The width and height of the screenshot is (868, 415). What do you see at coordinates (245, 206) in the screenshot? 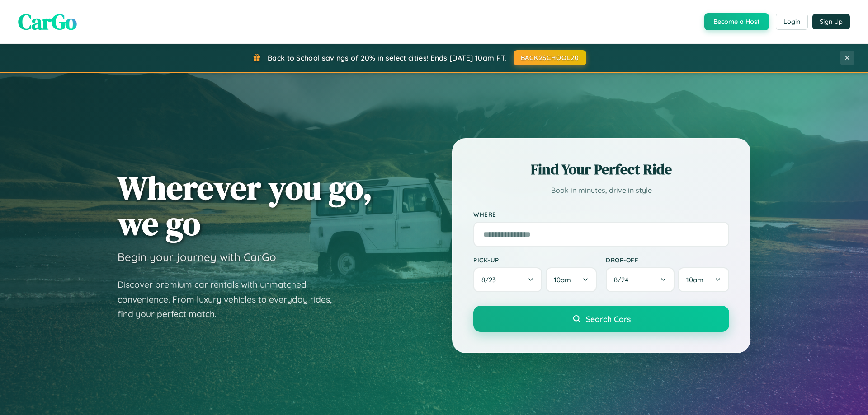
I see `h1: Wherever you go, we go` at bounding box center [245, 206].